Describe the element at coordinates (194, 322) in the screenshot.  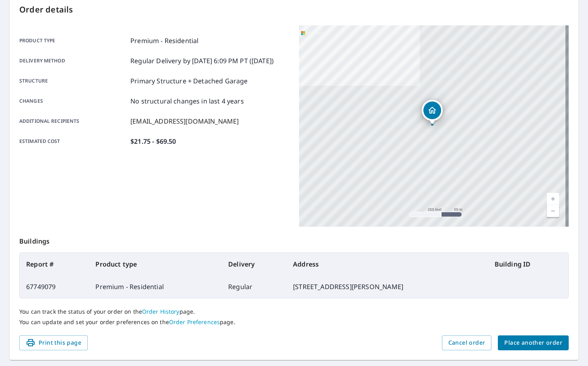
I see `a: Order Preferences` at that location.